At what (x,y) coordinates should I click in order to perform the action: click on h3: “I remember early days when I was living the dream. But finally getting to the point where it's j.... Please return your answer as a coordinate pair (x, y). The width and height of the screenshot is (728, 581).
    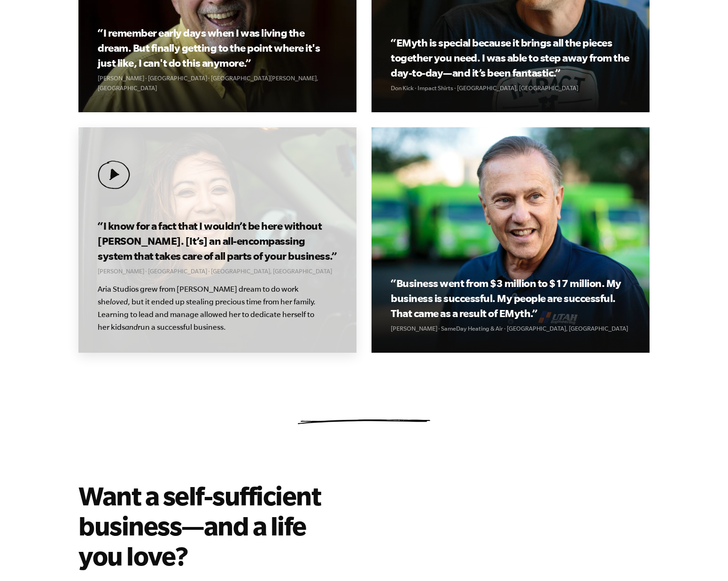
    Looking at the image, I should click on (217, 48).